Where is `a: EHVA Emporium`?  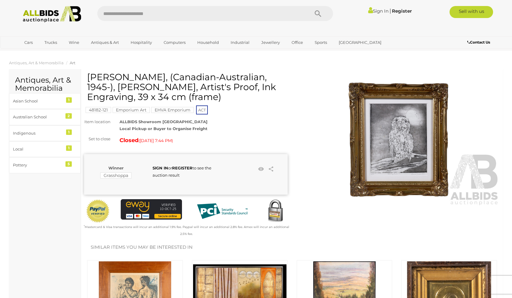 a: EHVA Emporium is located at coordinates (172, 110).